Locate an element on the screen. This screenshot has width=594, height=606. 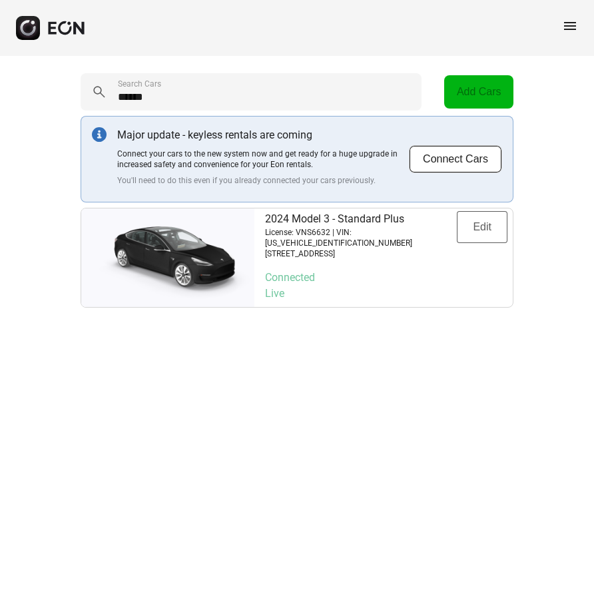
p: Major update - keyless rentals are coming is located at coordinates (263, 135).